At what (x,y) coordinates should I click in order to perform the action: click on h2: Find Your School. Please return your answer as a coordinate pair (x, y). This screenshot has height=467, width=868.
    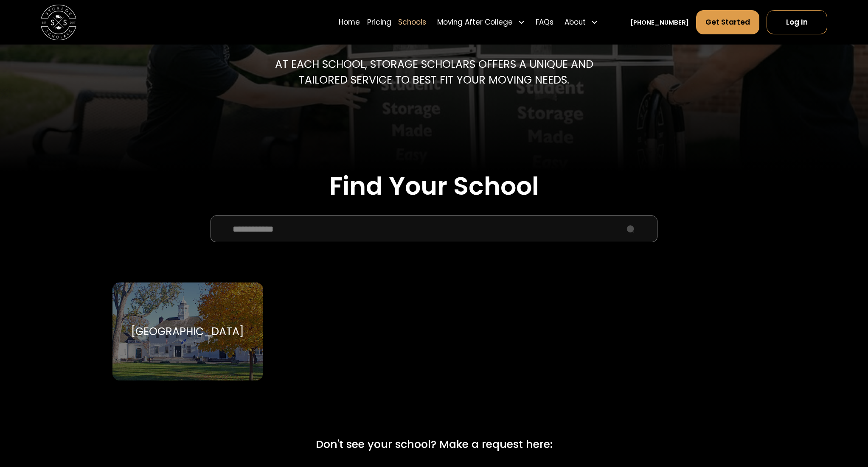
    Looking at the image, I should click on (434, 186).